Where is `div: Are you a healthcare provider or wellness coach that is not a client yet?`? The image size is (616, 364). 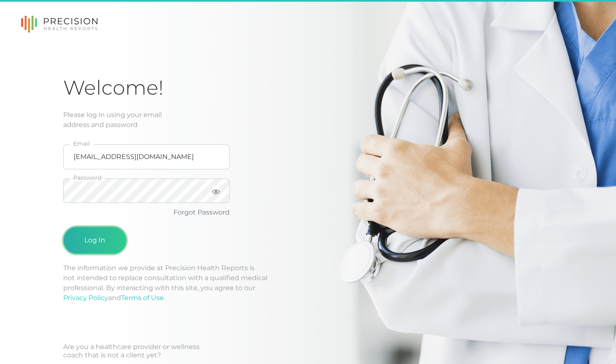
div: Are you a healthcare provider or wellness coach that is not a client yet? is located at coordinates (308, 351).